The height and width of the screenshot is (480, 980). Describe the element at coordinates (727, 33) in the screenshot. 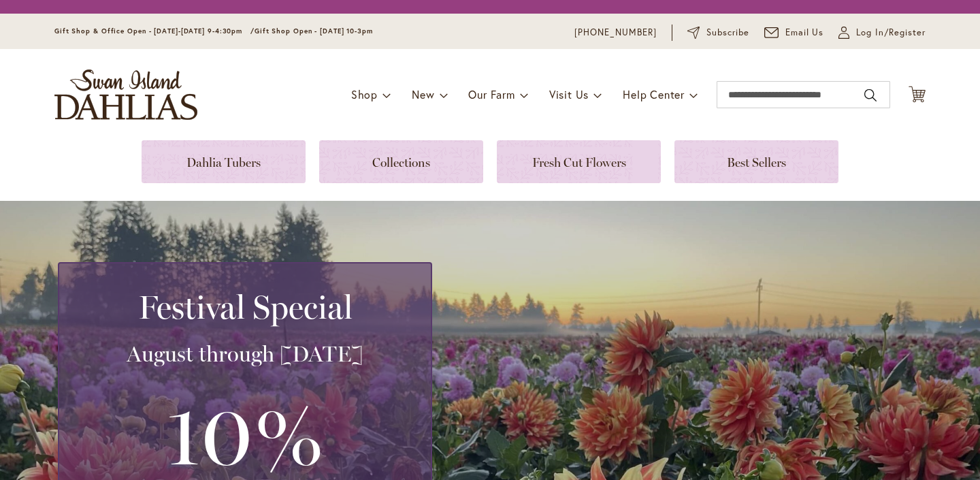

I see `span: Subscribe` at that location.